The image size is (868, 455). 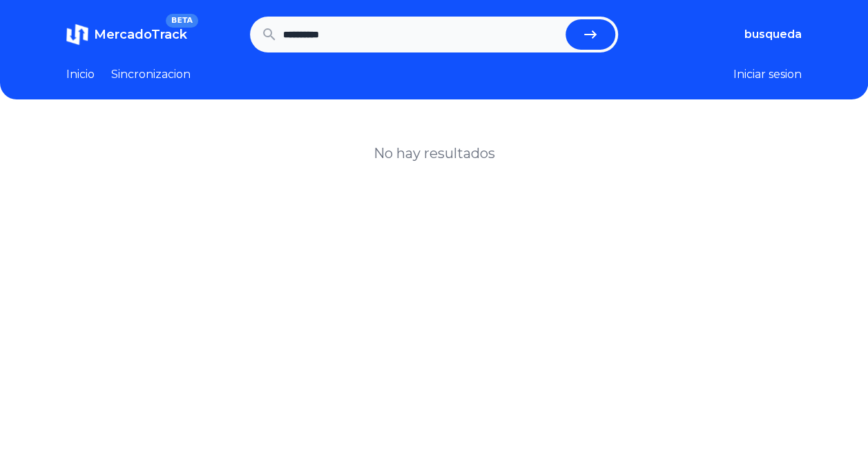 I want to click on h1: No hay resultados, so click(x=435, y=153).